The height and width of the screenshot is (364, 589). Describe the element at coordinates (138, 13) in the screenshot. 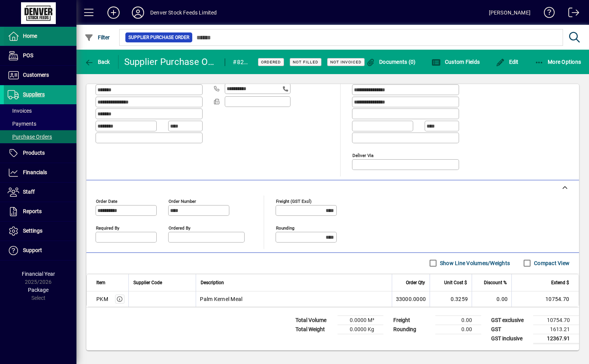

I see `button: Profile` at that location.